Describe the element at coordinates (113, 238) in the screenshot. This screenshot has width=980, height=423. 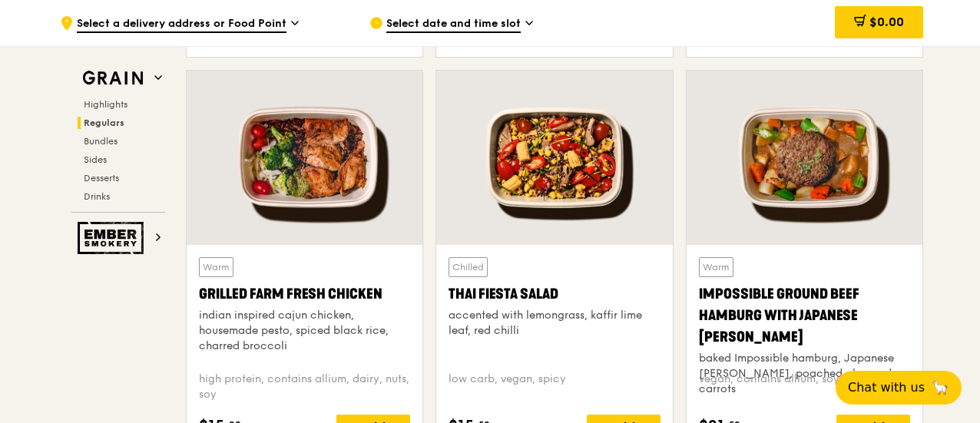
I see `img: Ember Smokery web logo` at that location.